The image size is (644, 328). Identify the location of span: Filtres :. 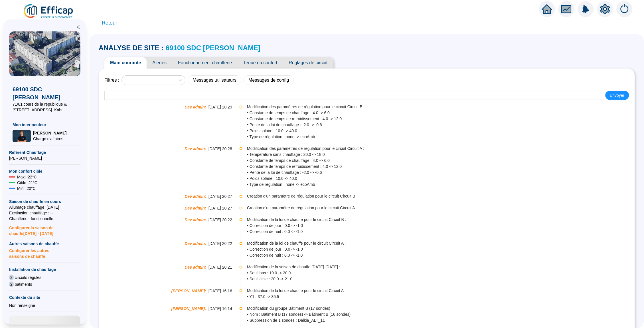
(111, 80).